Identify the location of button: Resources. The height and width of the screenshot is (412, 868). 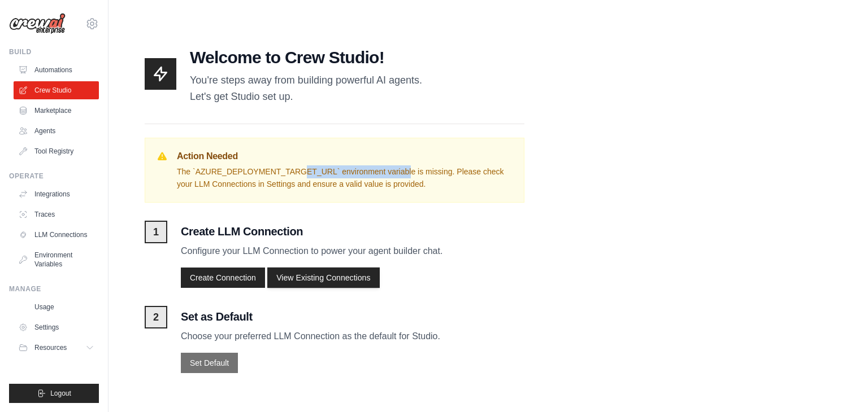
(56, 348).